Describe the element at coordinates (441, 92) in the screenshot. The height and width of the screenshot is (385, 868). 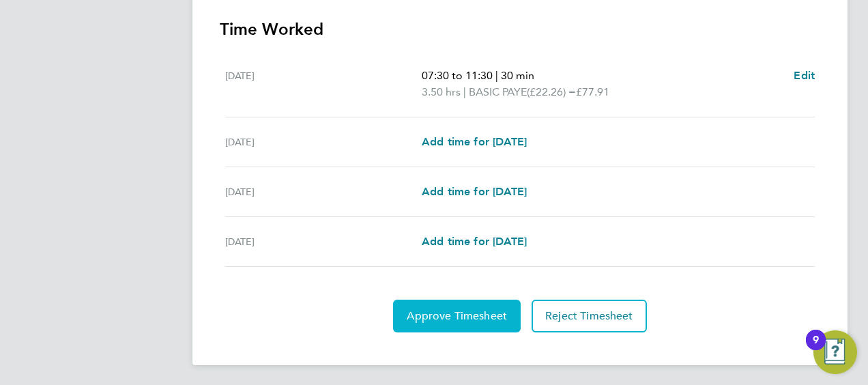
I see `span: 3.50 hrs` at that location.